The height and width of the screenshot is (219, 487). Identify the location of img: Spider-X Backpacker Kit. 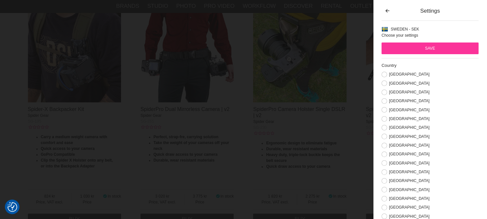
(75, 55).